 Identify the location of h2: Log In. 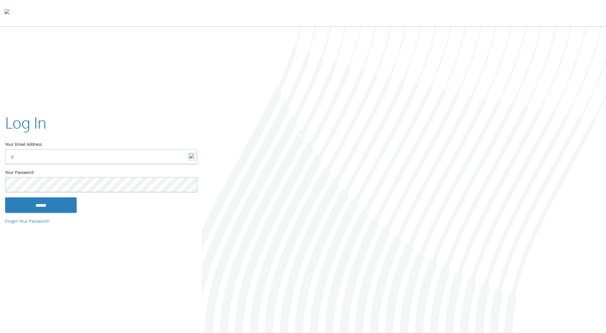
(26, 123).